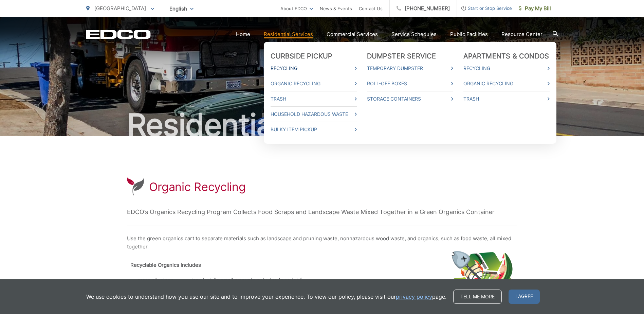 The width and height of the screenshot is (644, 314). Describe the element at coordinates (410, 99) in the screenshot. I see `a: Storage Containers` at that location.